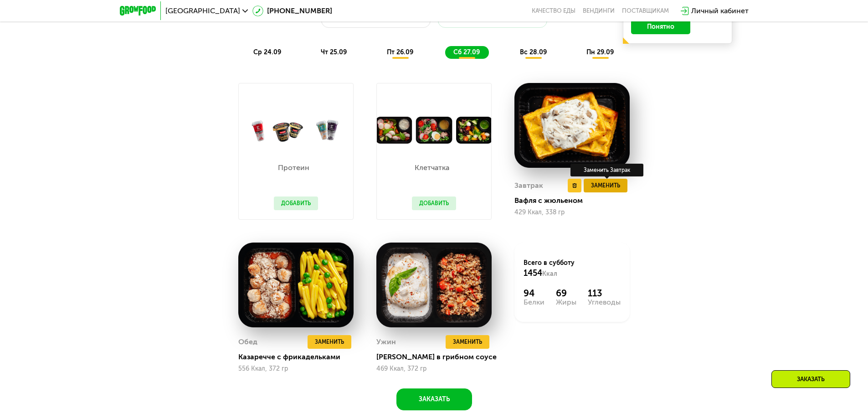 Image resolution: width=868 pixels, height=419 pixels. I want to click on div: Казаречче с фрикадельками, so click(300, 357).